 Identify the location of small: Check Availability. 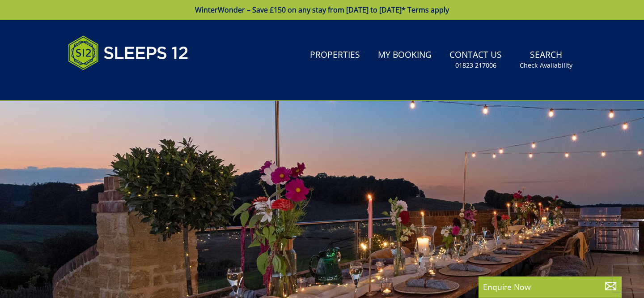
(547, 65).